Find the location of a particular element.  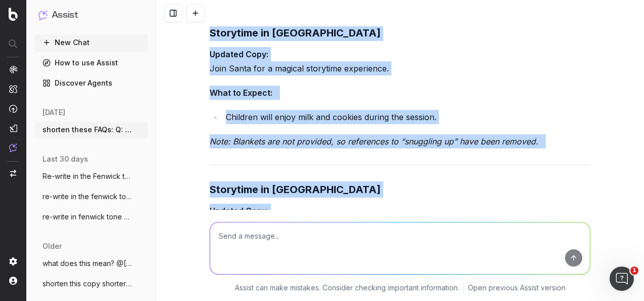

button: Re-write in the Fenwick tone of voice: is located at coordinates (91, 176).